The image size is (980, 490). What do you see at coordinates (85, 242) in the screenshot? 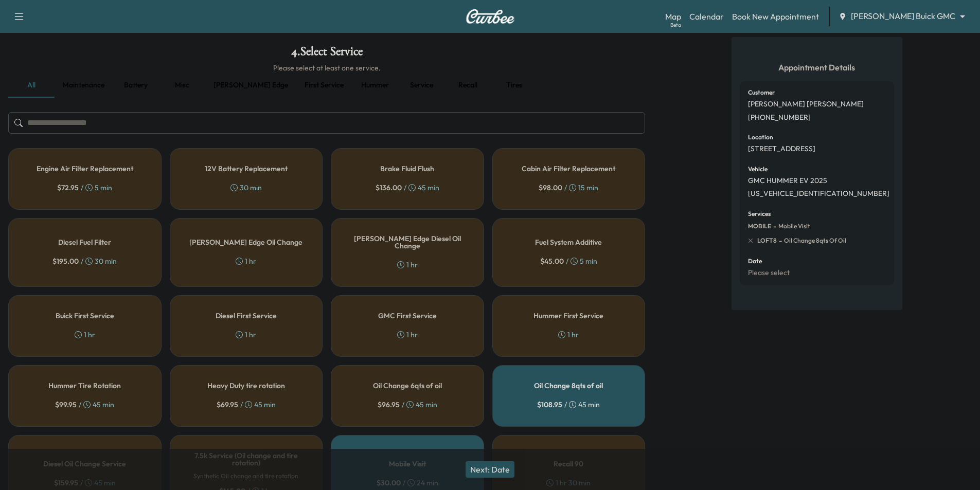
I see `h5: Diesel Fuel Filter` at bounding box center [85, 242].